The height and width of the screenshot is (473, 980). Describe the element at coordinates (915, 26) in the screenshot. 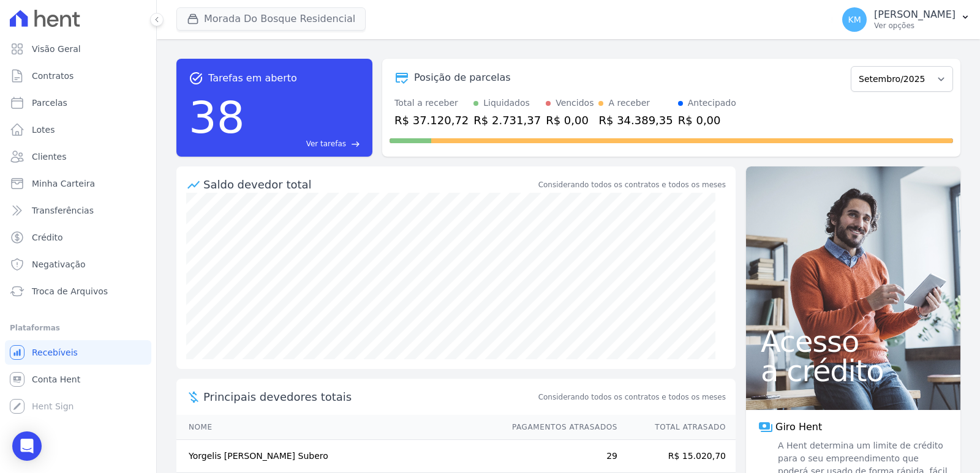

I see `p: Ver opções` at that location.